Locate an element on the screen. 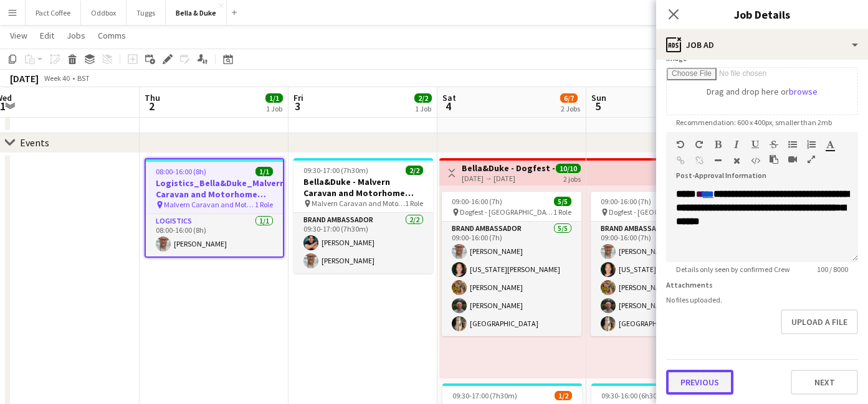 The image size is (868, 404). button: Tuggs is located at coordinates (146, 13).